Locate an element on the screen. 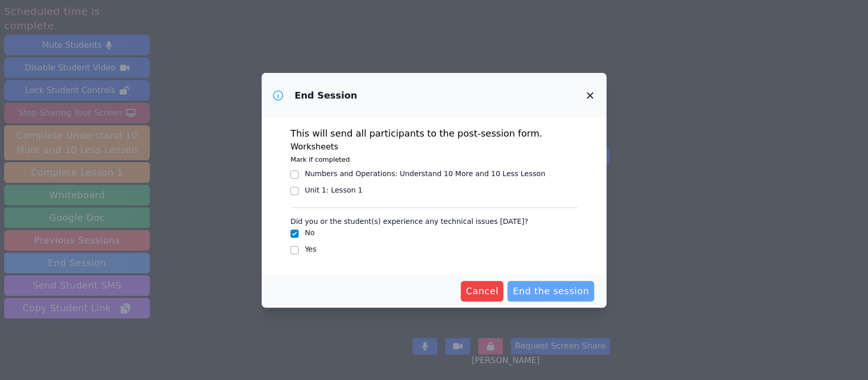 The image size is (868, 380). p: This will send all participants to the post-session form. is located at coordinates (434, 134).